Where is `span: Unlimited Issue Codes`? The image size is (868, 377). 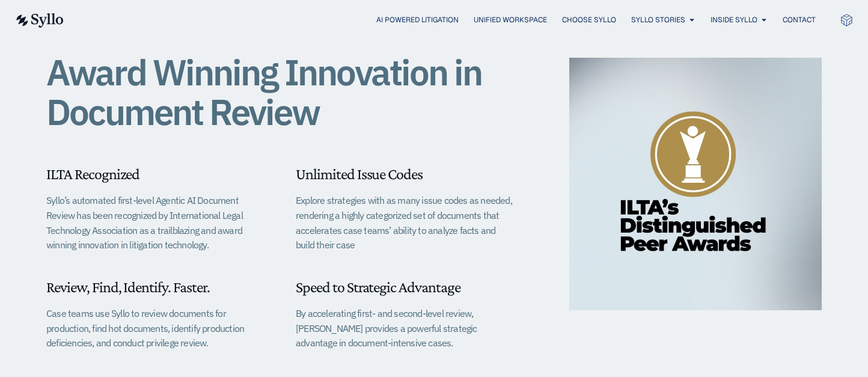 span: Unlimited Issue Codes is located at coordinates (359, 173).